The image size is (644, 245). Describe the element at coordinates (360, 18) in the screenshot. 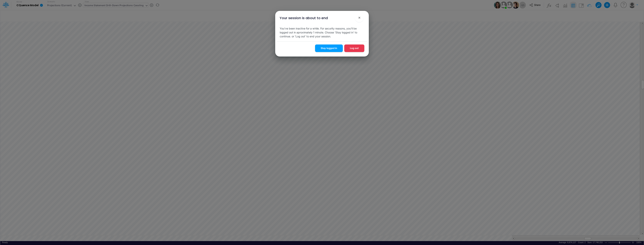

I see `button: Close` at that location.